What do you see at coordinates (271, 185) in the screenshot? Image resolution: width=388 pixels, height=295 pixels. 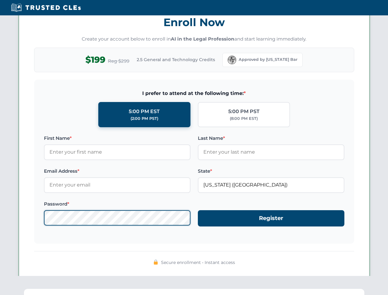 I see `input: Florida (FL)` at bounding box center [271, 185].